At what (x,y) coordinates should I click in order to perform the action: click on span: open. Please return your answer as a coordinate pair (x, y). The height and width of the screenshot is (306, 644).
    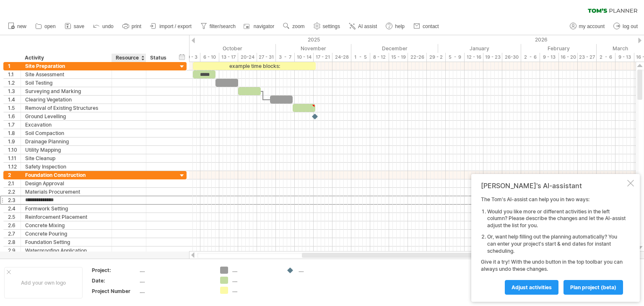
    Looking at the image, I should click on (50, 26).